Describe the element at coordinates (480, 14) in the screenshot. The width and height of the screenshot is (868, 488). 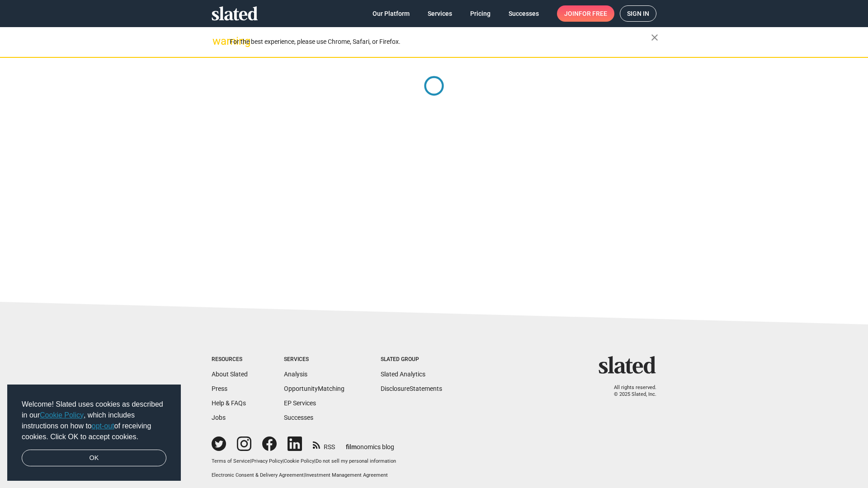
I see `span: Pricing` at that location.